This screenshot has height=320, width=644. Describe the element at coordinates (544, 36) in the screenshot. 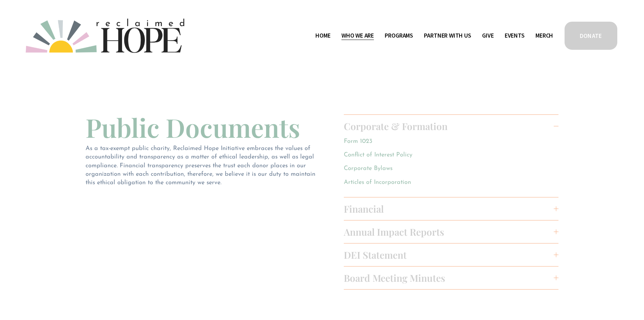

I see `a: Merch` at that location.